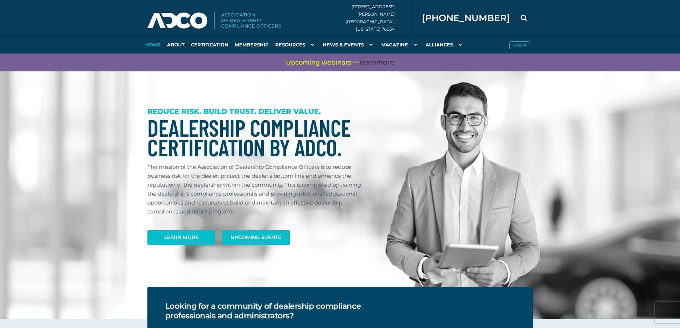  What do you see at coordinates (519, 45) in the screenshot?
I see `a: Log in` at bounding box center [519, 45].